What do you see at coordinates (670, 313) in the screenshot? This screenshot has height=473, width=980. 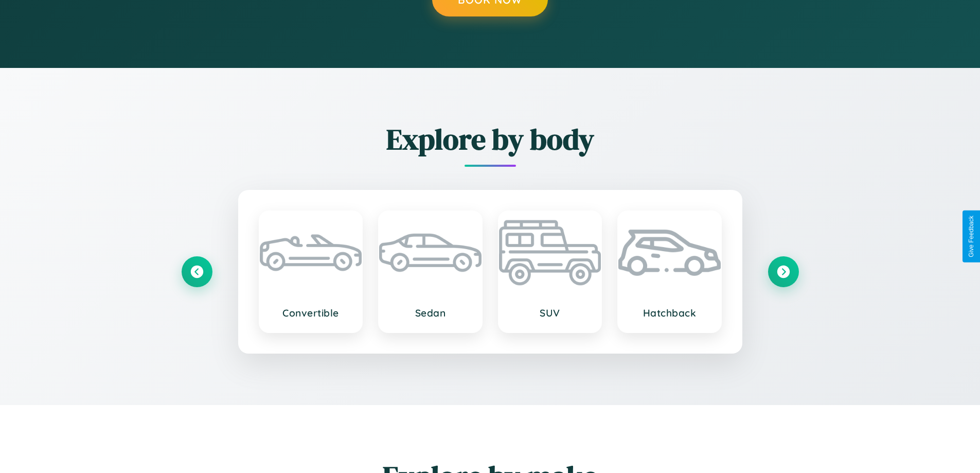 I see `h3: Hatchback` at bounding box center [670, 313].